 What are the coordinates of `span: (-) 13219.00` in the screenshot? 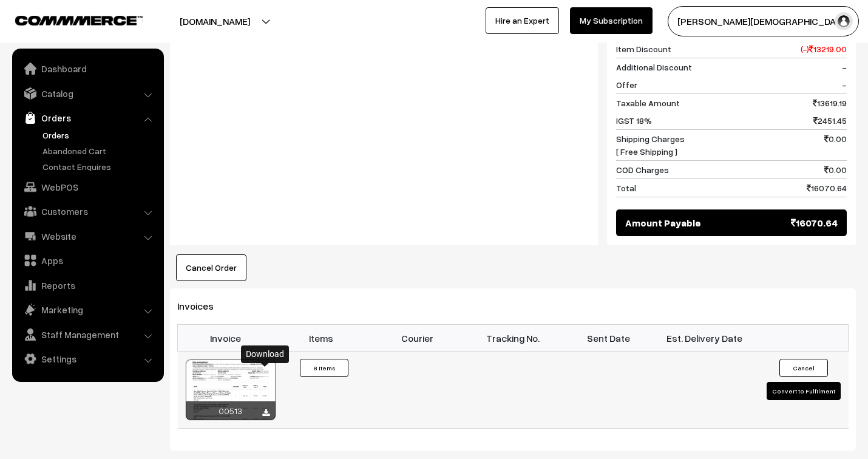 It's located at (824, 49).